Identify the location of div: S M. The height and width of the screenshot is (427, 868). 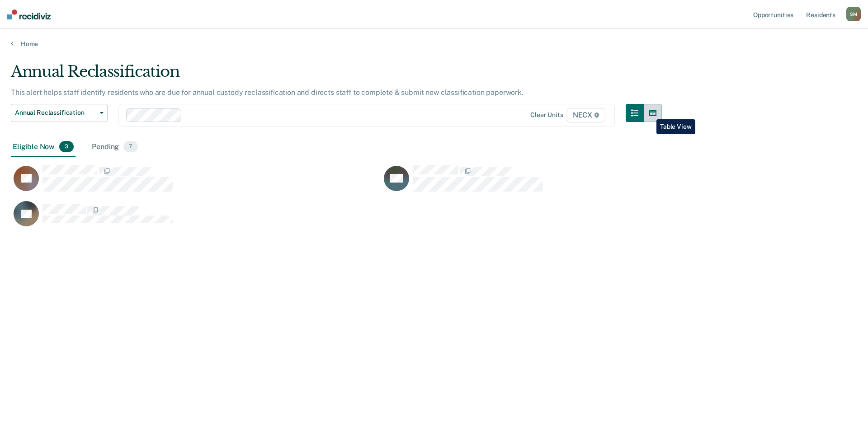
(854, 14).